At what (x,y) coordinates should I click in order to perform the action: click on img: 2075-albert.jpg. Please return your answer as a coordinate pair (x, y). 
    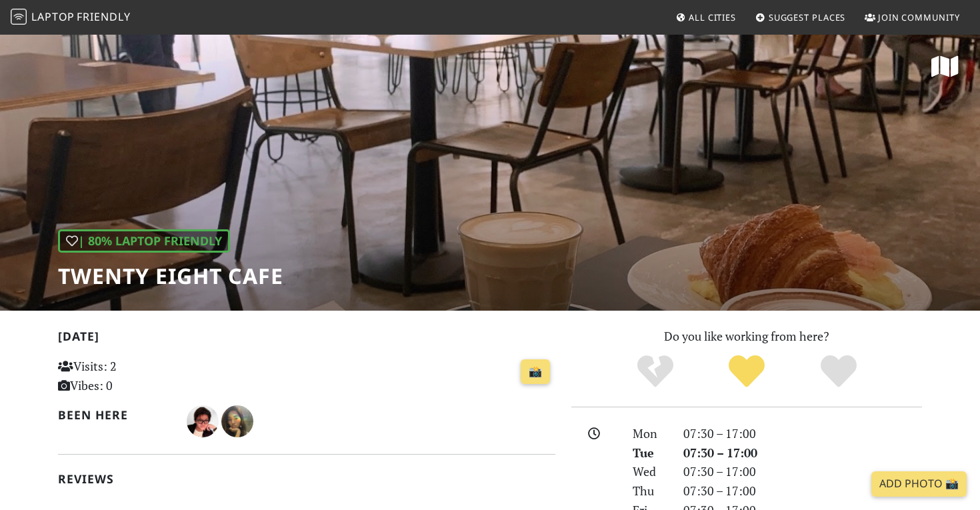
    Looking at the image, I should click on (203, 421).